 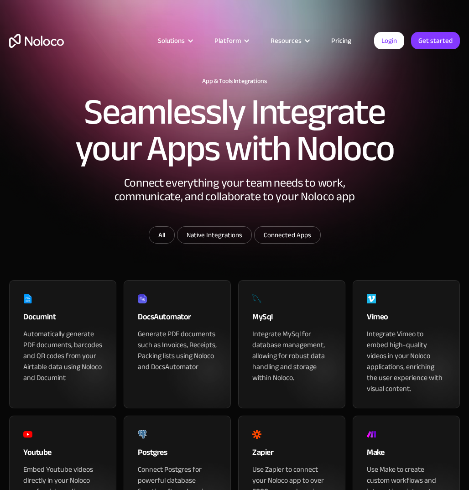 I want to click on div: Connect everything your team needs to work, communicate, and collaborate to your Noloco app, so click(x=234, y=201).